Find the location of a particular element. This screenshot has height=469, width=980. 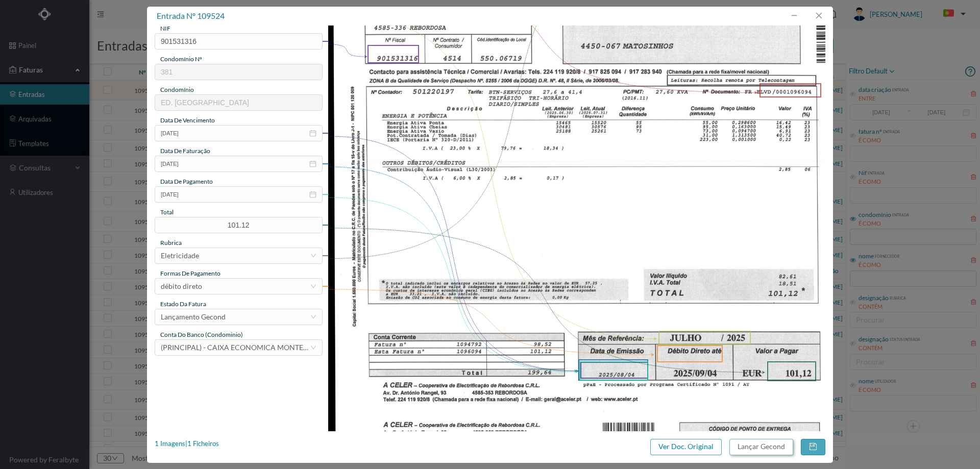

div: 1 Imagens | 1 Ficheiros is located at coordinates (187, 443).